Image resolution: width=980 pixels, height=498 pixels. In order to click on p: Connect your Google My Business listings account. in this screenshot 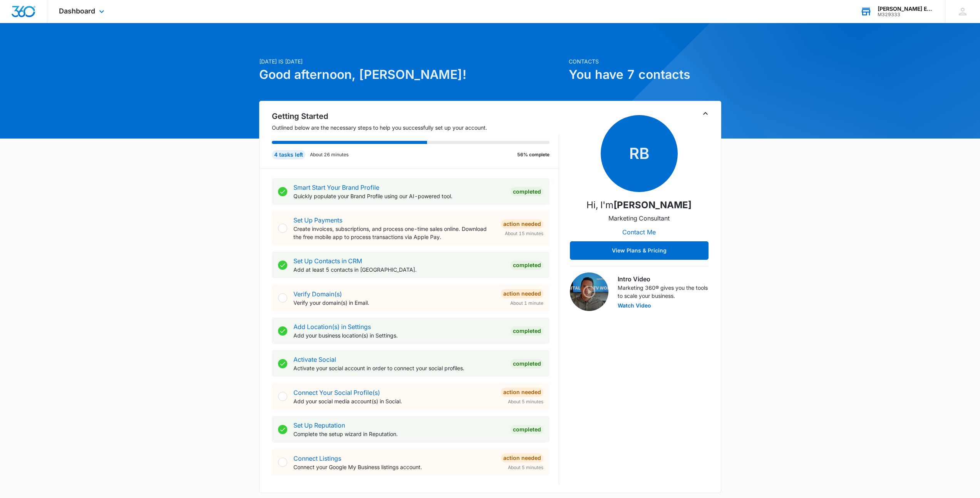, I will do `click(394, 466)`.